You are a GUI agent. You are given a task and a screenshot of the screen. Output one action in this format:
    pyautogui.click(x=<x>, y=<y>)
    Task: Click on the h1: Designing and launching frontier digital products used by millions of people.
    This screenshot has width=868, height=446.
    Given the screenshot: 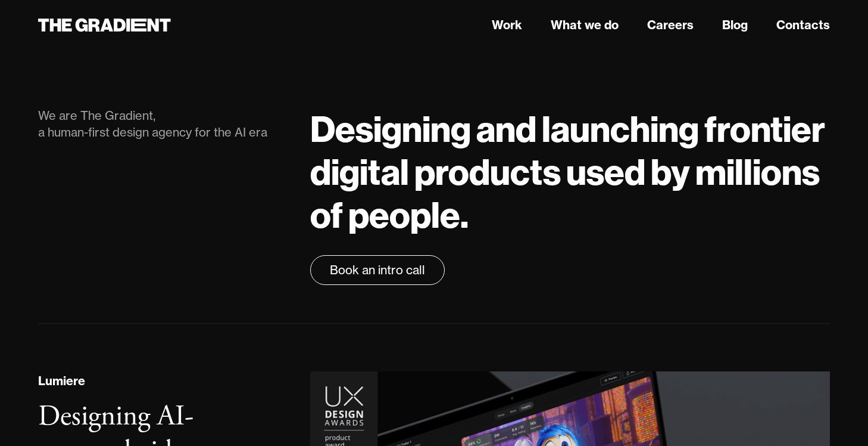 What is the action you would take?
    pyautogui.click(x=570, y=172)
    